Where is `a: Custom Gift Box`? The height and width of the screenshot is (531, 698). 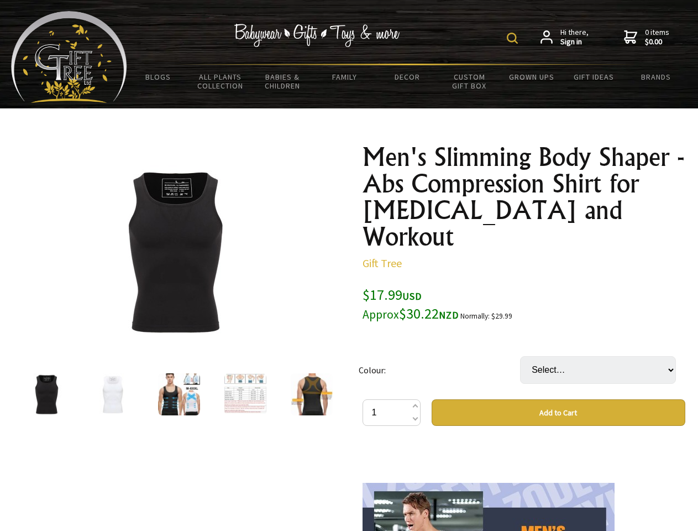
a: Custom Gift Box is located at coordinates (469, 81).